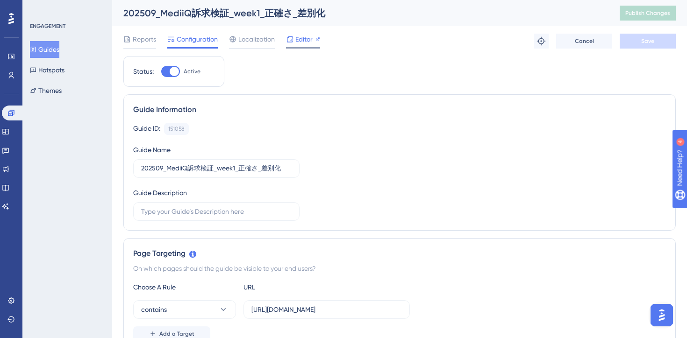  What do you see at coordinates (295, 287) in the screenshot?
I see `div: URL` at bounding box center [295, 287].